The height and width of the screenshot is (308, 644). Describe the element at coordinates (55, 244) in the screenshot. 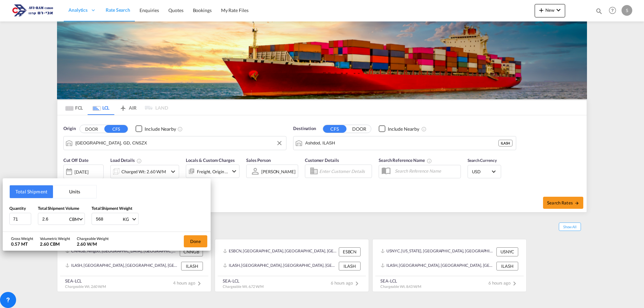

I see `div: 2.60 CBM` at that location.